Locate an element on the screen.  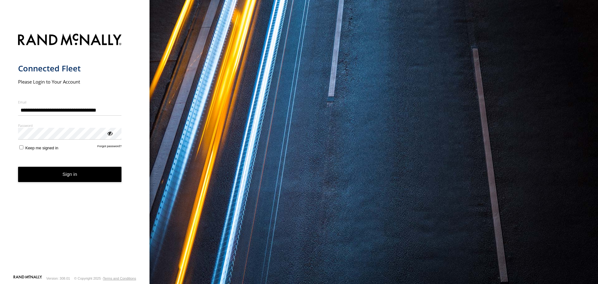
h1: Connected Fleet is located at coordinates (70, 68).